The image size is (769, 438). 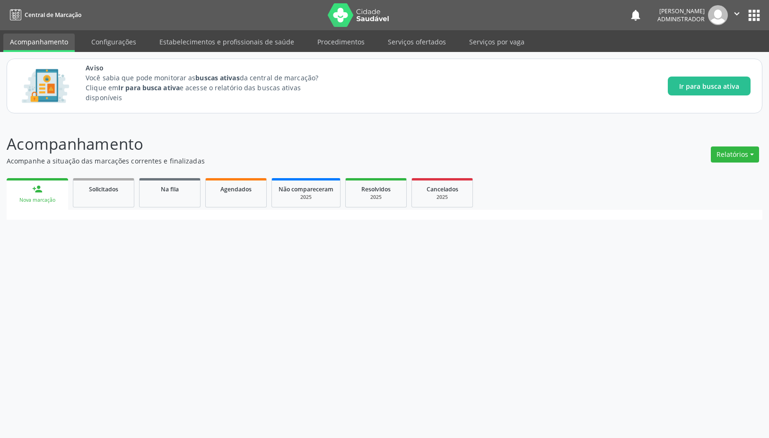 What do you see at coordinates (376, 189) in the screenshot?
I see `span: Resolvidos` at bounding box center [376, 189].